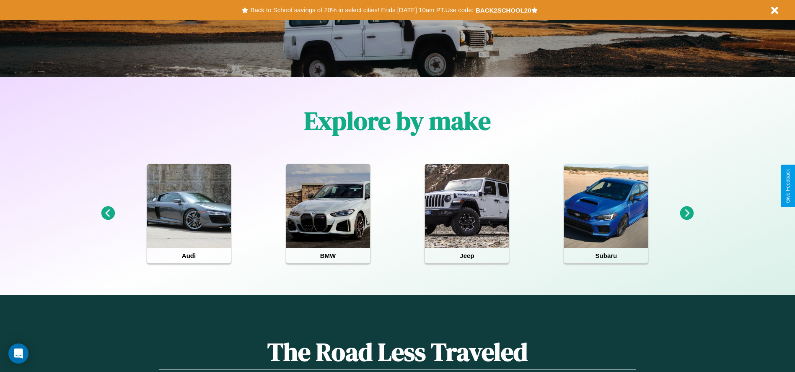  I want to click on div: Give Feedback, so click(788, 186).